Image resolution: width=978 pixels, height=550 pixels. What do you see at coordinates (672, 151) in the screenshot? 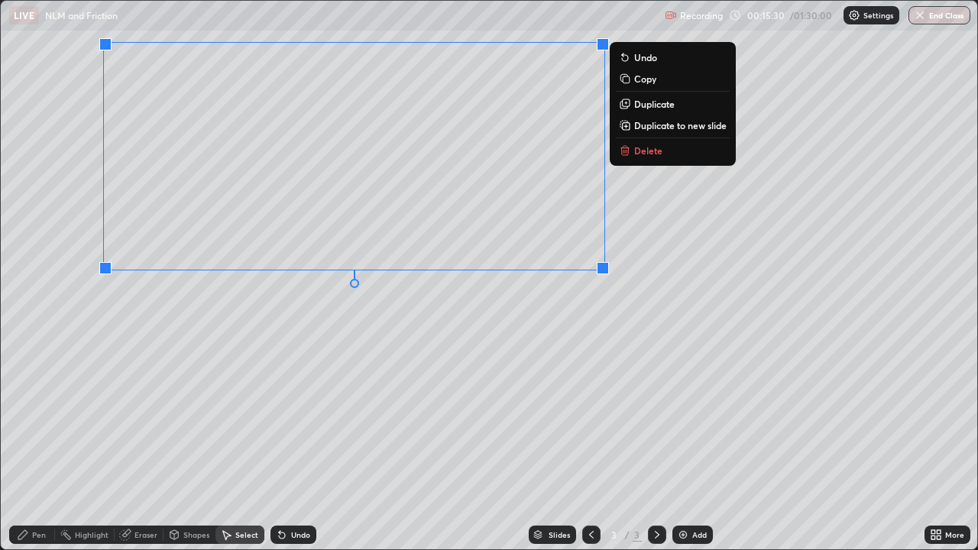
I see `button: Delete` at bounding box center [672, 151].